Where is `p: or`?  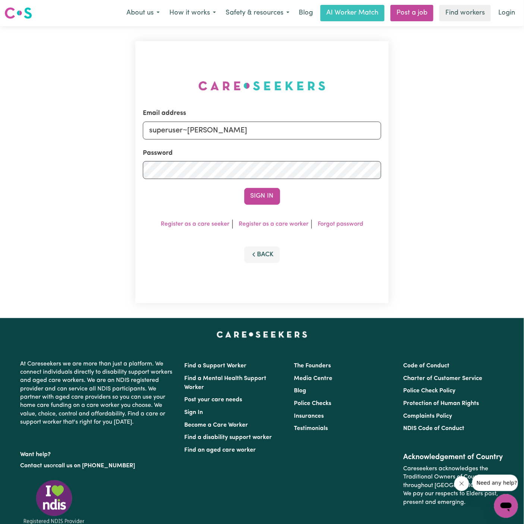
p: or is located at coordinates (98, 466).